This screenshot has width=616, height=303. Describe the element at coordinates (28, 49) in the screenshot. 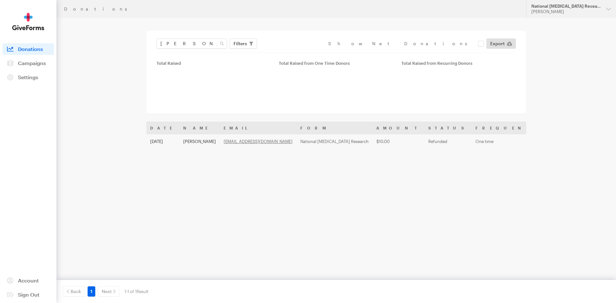

I see `a: Donations` at that location.